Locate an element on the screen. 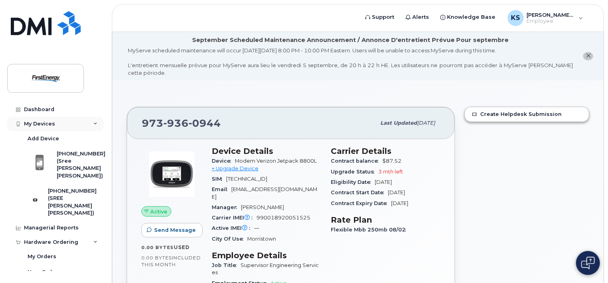 This screenshot has width=608, height=283. span: Upgrade Status is located at coordinates (354, 171).